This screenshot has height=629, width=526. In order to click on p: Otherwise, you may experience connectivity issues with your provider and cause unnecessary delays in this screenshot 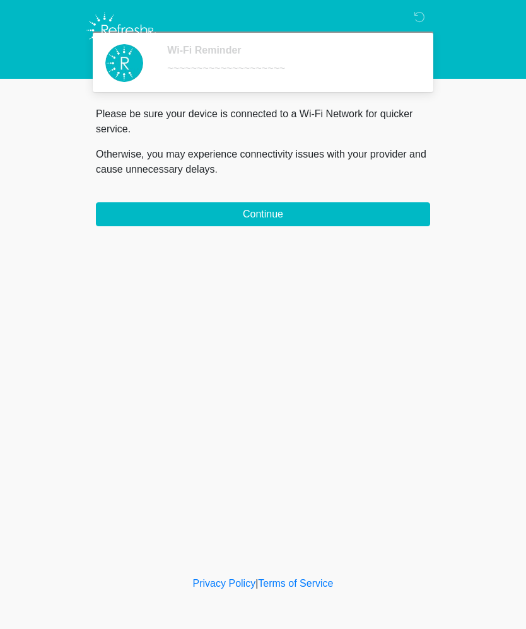, I will do `click(263, 162)`.